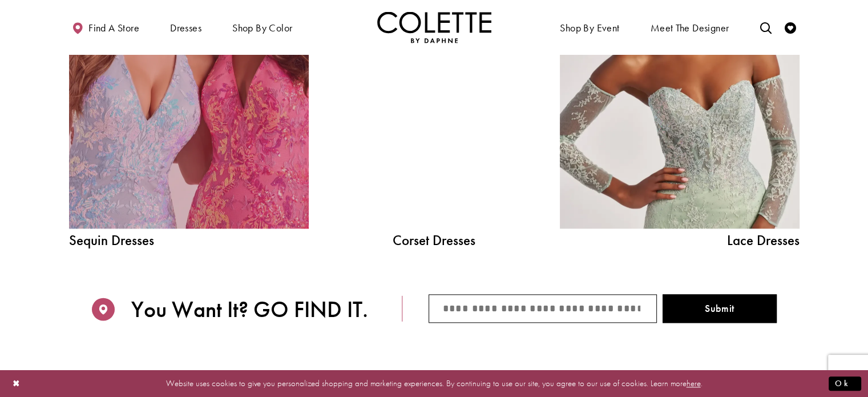 This screenshot has height=397, width=868. Describe the element at coordinates (543, 308) in the screenshot. I see `input: City/State/ZIP code` at that location.